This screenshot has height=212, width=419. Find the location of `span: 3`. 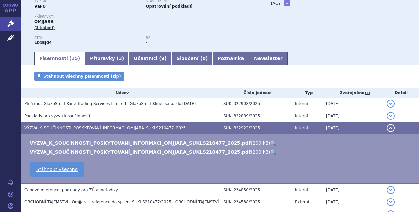

span: 3 is located at coordinates (120, 58).